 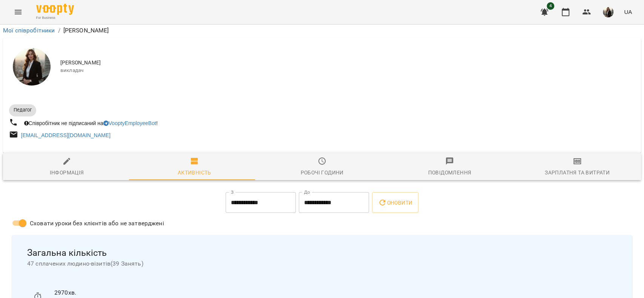 What do you see at coordinates (608, 12) in the screenshot?
I see `img: 91952ddef0f0023157af724e1fee8812.jpg` at bounding box center [608, 12].